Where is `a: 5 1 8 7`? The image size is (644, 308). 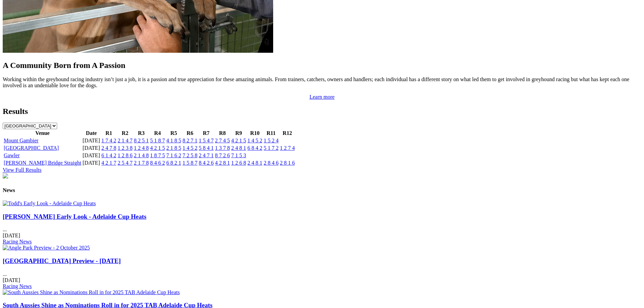 a: 5 1 8 7 is located at coordinates (158, 140).